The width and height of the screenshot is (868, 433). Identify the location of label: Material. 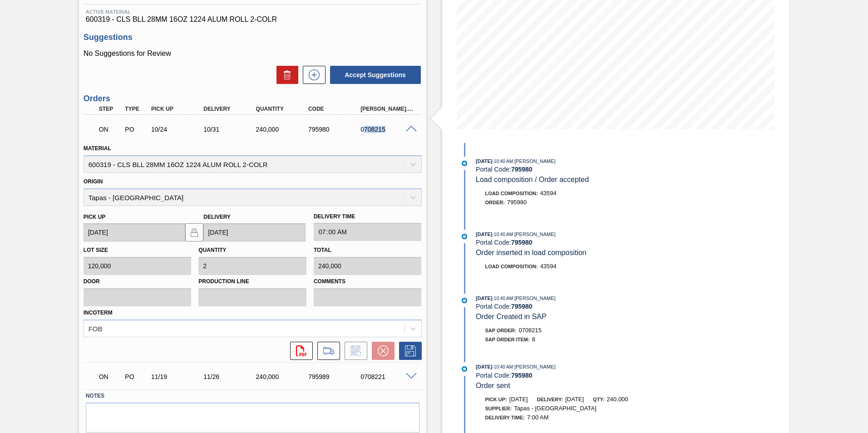
(97, 149).